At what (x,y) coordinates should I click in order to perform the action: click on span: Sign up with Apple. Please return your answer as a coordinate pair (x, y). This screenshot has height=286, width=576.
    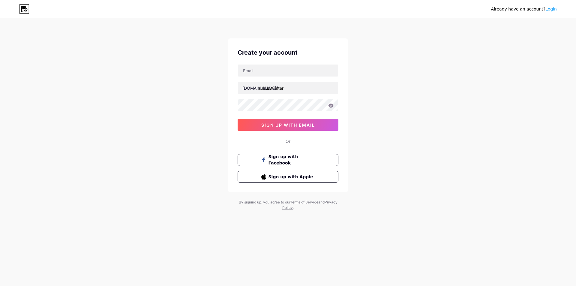
    Looking at the image, I should click on (292, 177).